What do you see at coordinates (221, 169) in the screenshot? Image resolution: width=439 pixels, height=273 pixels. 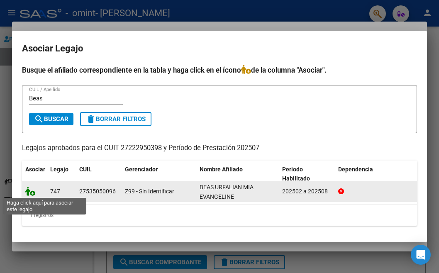 I see `span: Nombre Afiliado` at bounding box center [221, 169].